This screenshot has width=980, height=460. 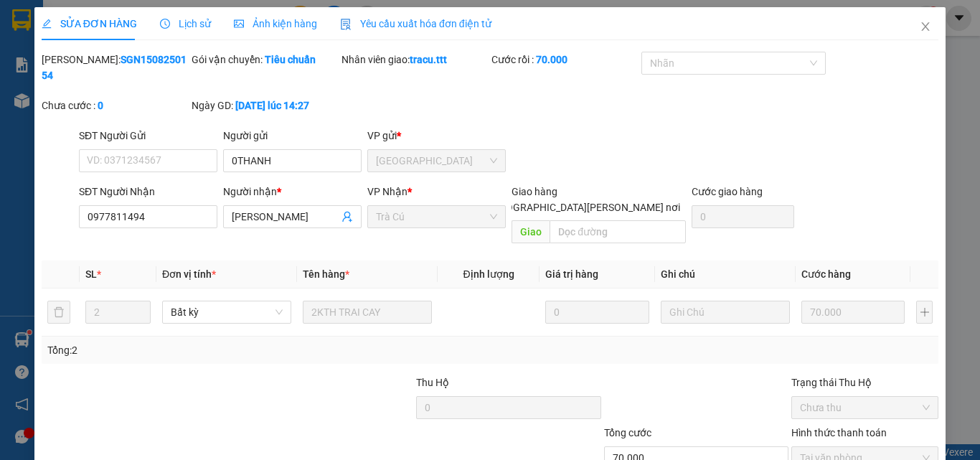 What do you see at coordinates (552, 59) in the screenshot?
I see `b: 70.000` at bounding box center [552, 59].